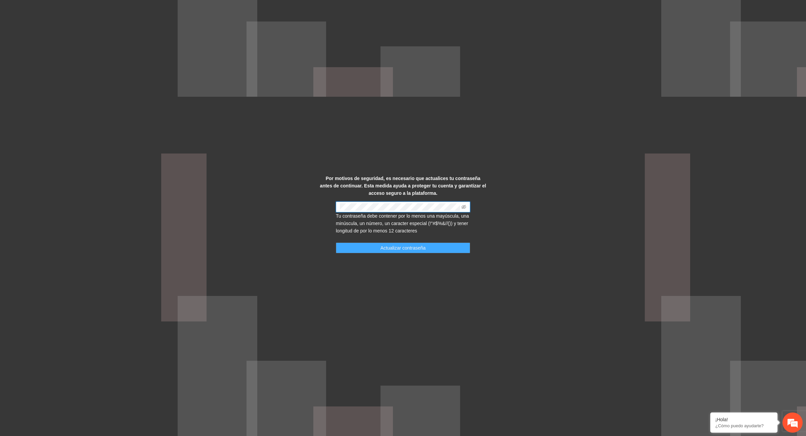  Describe the element at coordinates (403, 248) in the screenshot. I see `span: Actualizar contraseña` at that location.